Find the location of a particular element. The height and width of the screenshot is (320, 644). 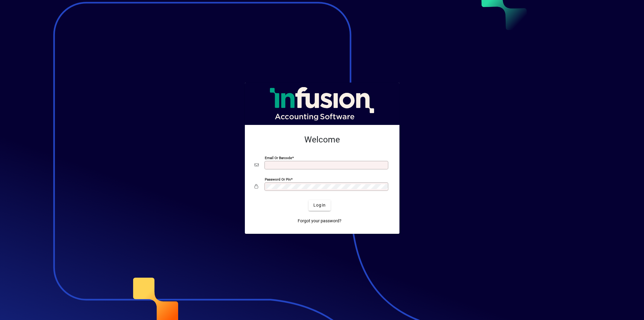

mat-label: Email or Barcode is located at coordinates (279, 157).